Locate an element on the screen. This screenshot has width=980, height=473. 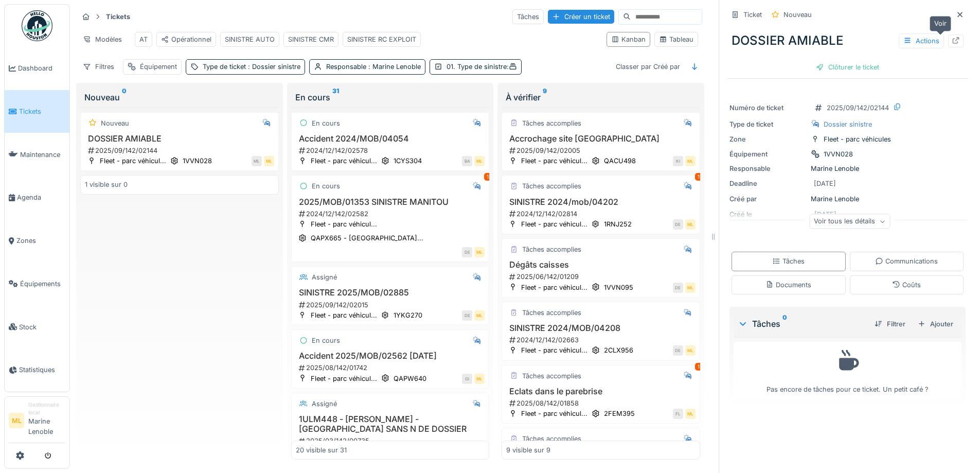
div: 2025/06/142/01209 is located at coordinates (602, 276).